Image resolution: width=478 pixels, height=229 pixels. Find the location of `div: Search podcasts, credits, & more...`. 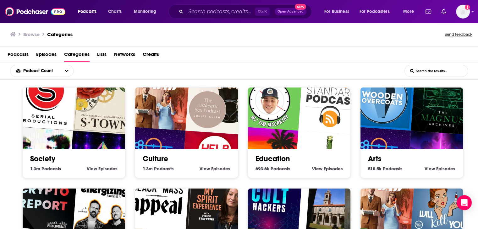

div: Search podcasts, credits, & more... is located at coordinates (246, 12).